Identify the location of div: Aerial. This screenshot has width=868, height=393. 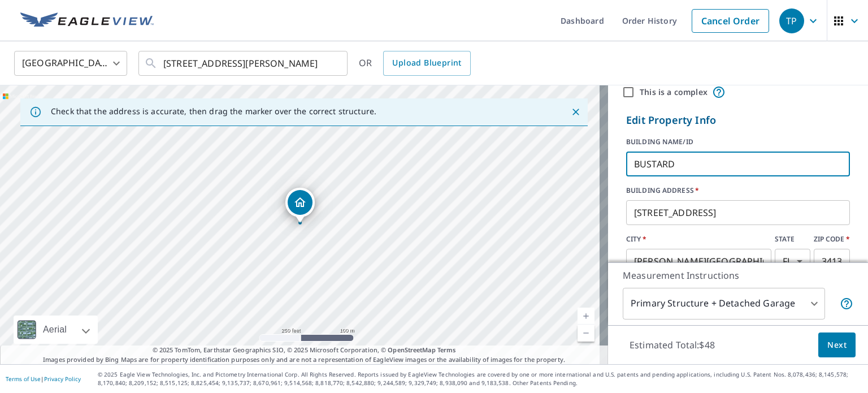
(55, 330).